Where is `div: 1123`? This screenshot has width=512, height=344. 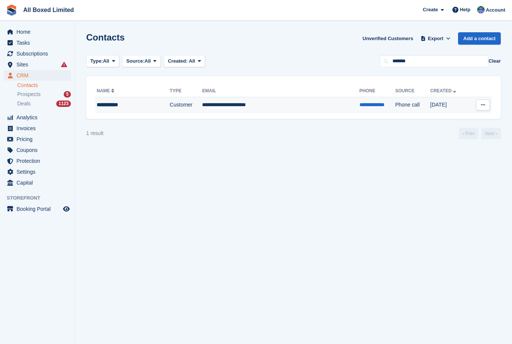 div: 1123 is located at coordinates (63, 104).